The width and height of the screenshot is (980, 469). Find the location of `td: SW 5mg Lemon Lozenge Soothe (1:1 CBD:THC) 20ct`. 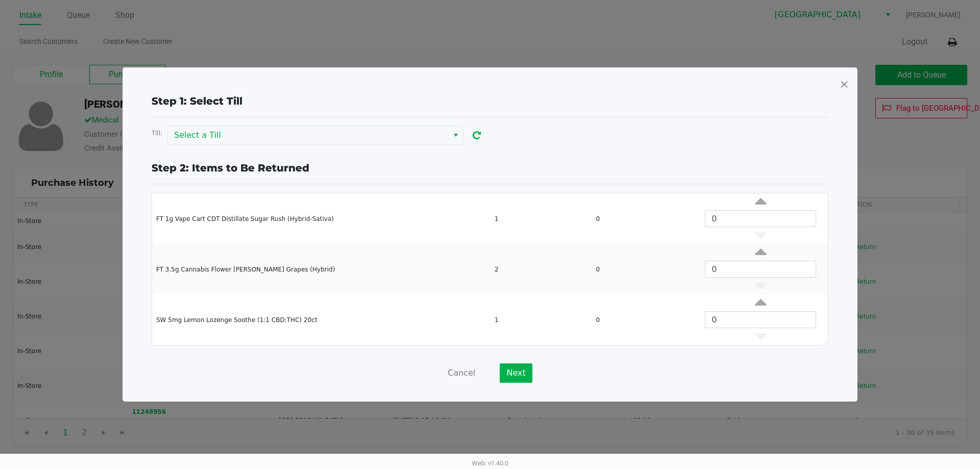

td: SW 5mg Lemon Lozenge Soothe (1:1 CBD:THC) 20ct is located at coordinates (322, 320).